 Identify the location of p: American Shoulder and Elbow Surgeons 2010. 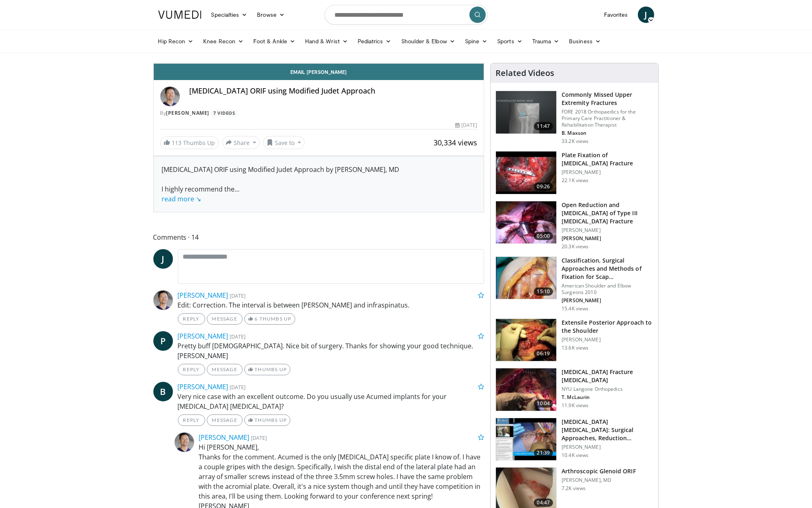
(607, 289).